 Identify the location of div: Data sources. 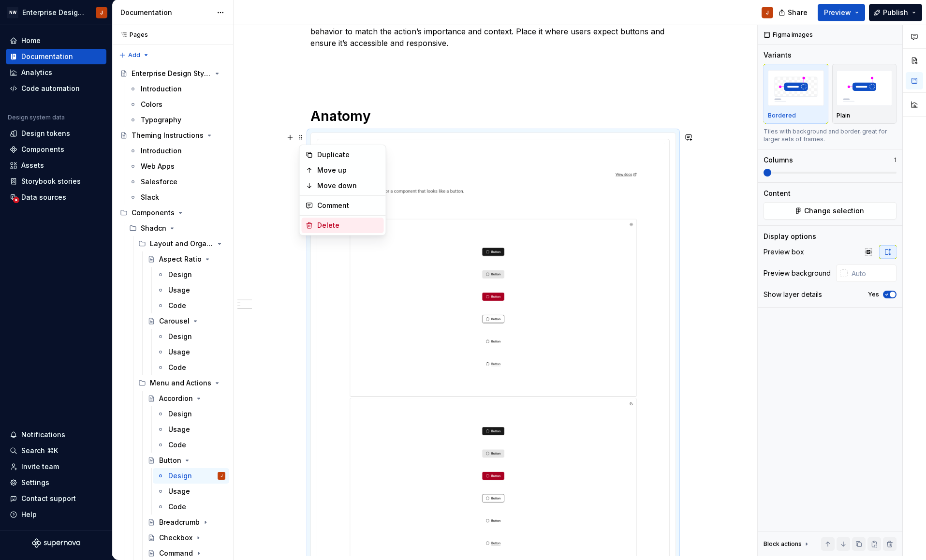
(43, 197).